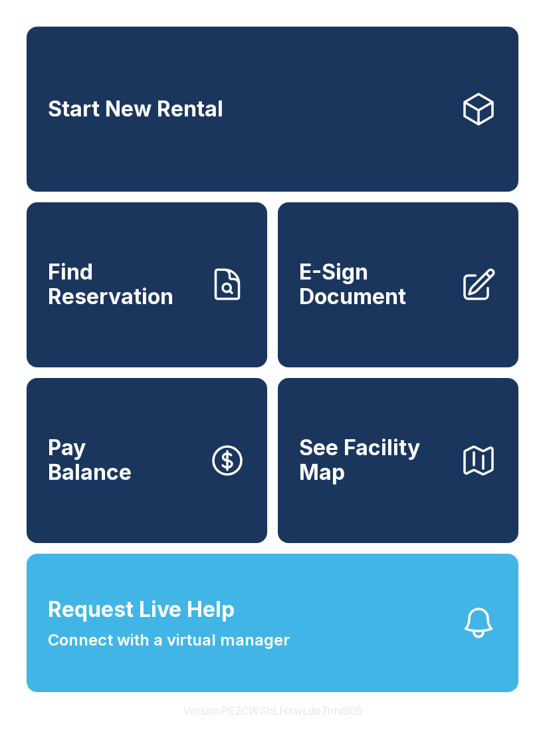 The image size is (545, 756). I want to click on span: E-Sign Document, so click(374, 284).